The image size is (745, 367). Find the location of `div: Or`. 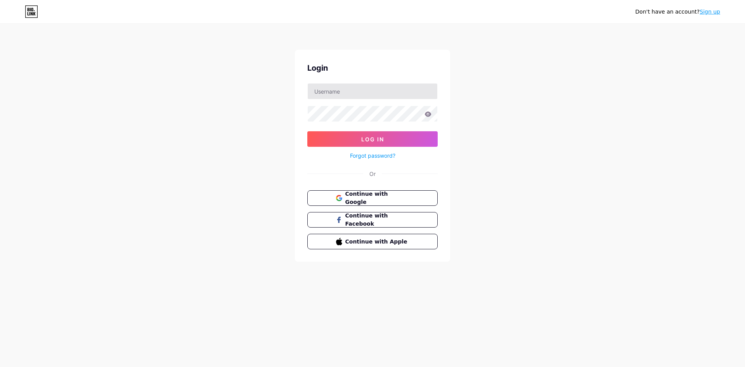

div: Or is located at coordinates (373, 173).